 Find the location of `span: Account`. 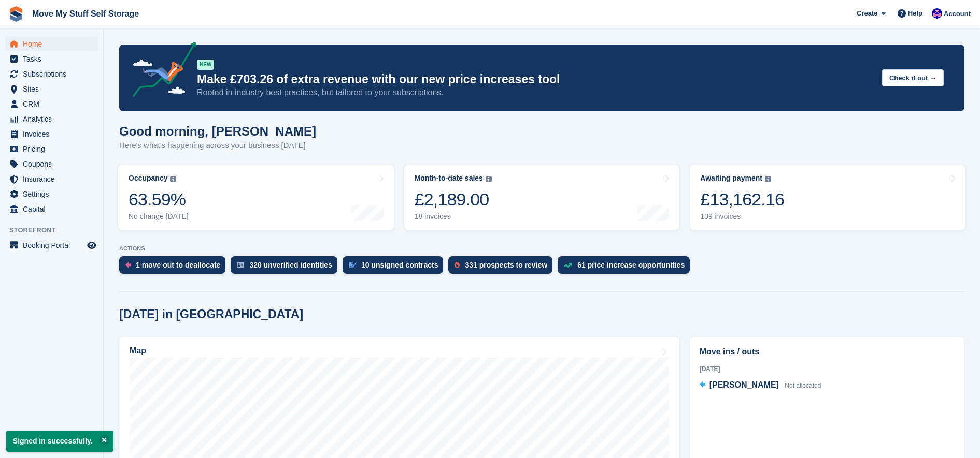

span: Account is located at coordinates (957, 14).